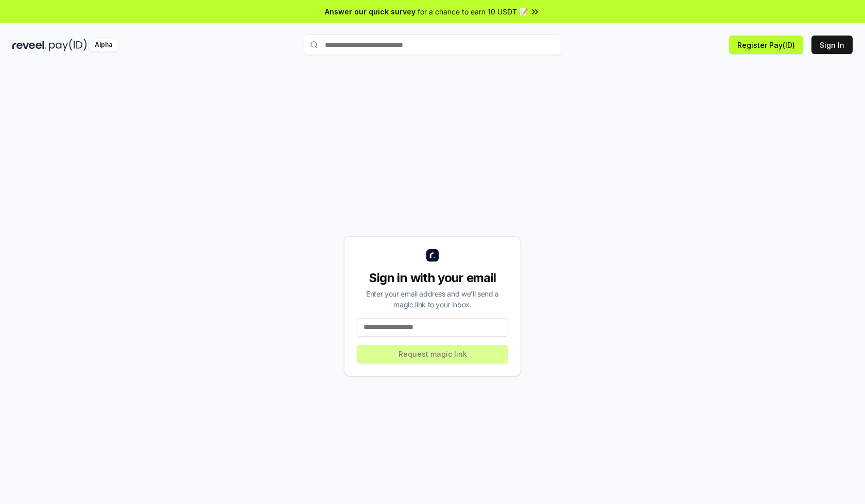 This screenshot has height=504, width=865. What do you see at coordinates (432, 299) in the screenshot?
I see `div: Enter your email address and we’ll send a magic link to your inbox.` at bounding box center [432, 299].